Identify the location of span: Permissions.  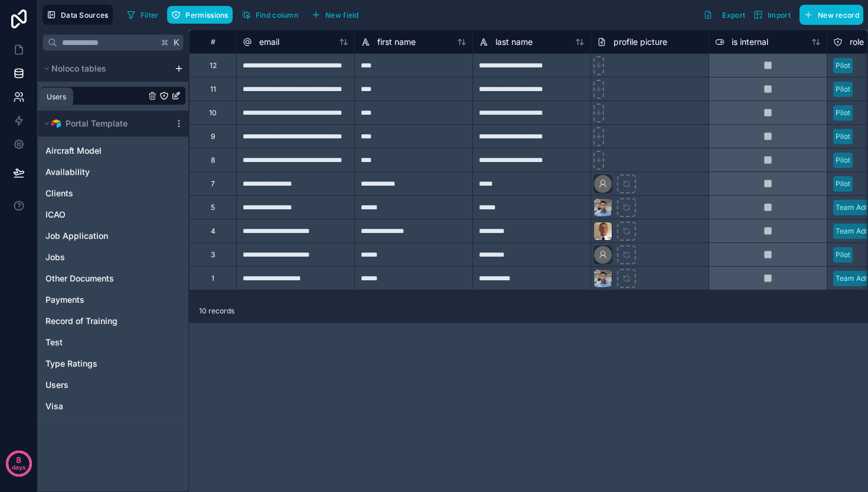
(207, 15).